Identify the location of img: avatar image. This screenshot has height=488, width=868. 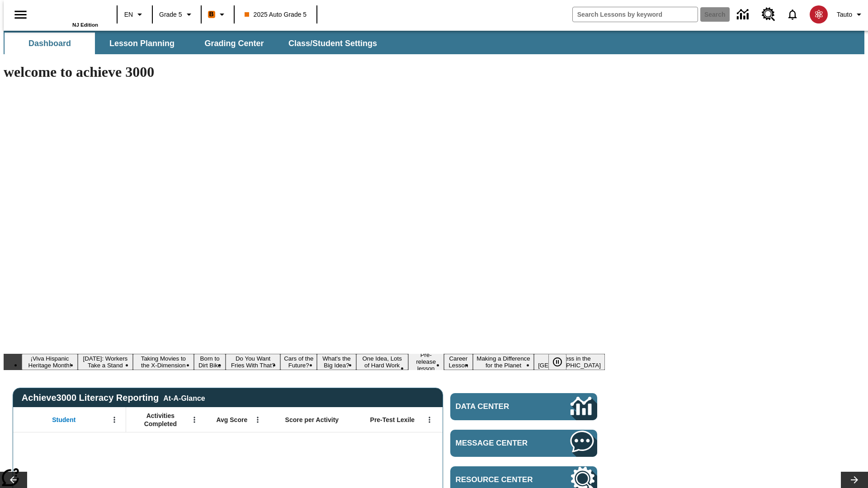
(819, 14).